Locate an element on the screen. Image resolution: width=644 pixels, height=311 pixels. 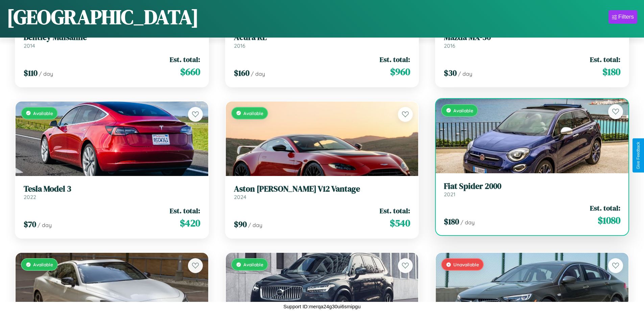
div: Give Feedback is located at coordinates (638, 156).